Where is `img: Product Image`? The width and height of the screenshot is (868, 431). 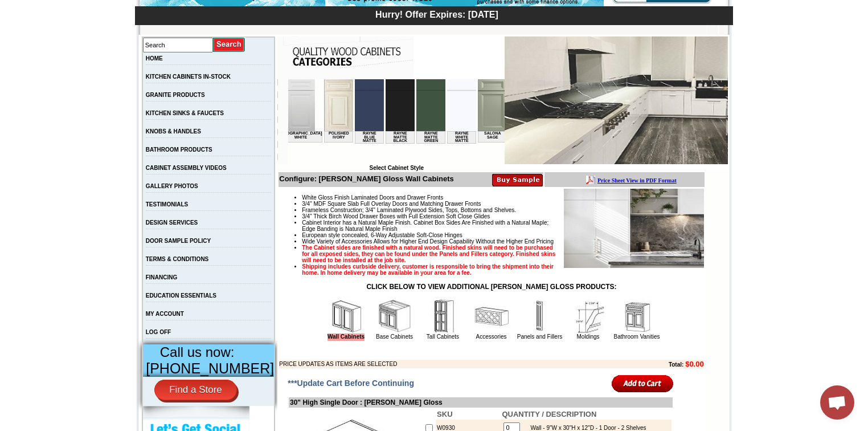 img: Product Image is located at coordinates (633, 228).